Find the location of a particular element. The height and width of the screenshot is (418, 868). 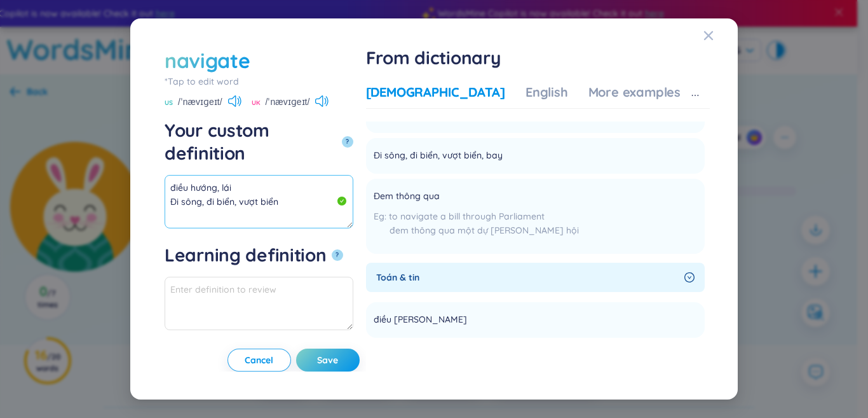

div: More examples is located at coordinates (634, 92).